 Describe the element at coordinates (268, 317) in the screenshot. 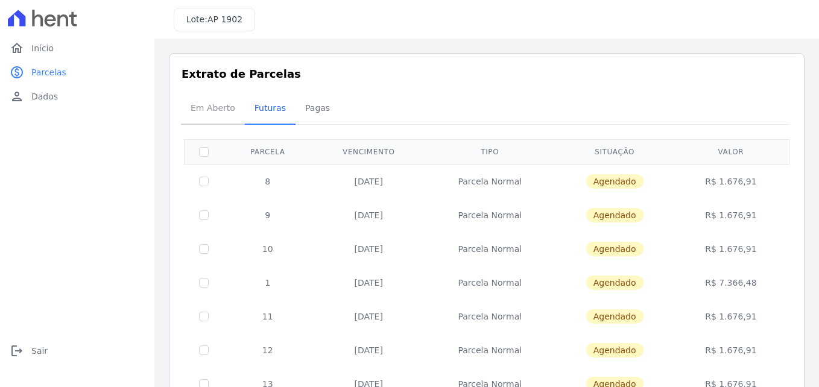

I see `td: 11` at that location.